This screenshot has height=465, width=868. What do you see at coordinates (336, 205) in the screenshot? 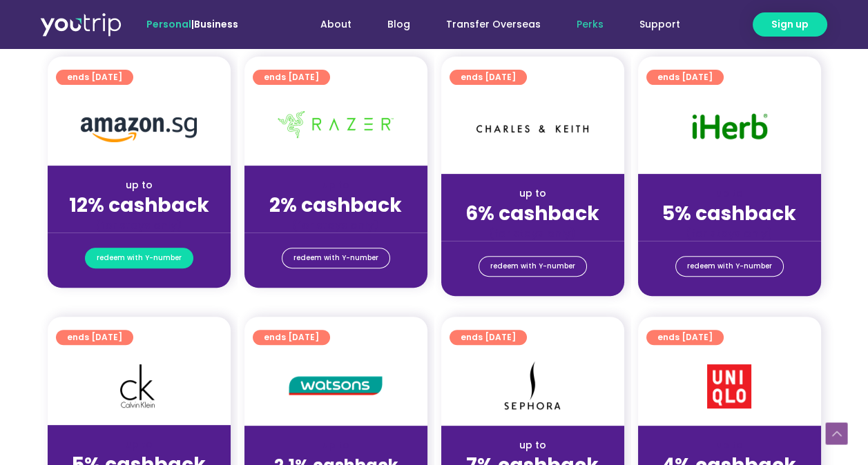
I see `strong: 2% cashback` at bounding box center [336, 205].